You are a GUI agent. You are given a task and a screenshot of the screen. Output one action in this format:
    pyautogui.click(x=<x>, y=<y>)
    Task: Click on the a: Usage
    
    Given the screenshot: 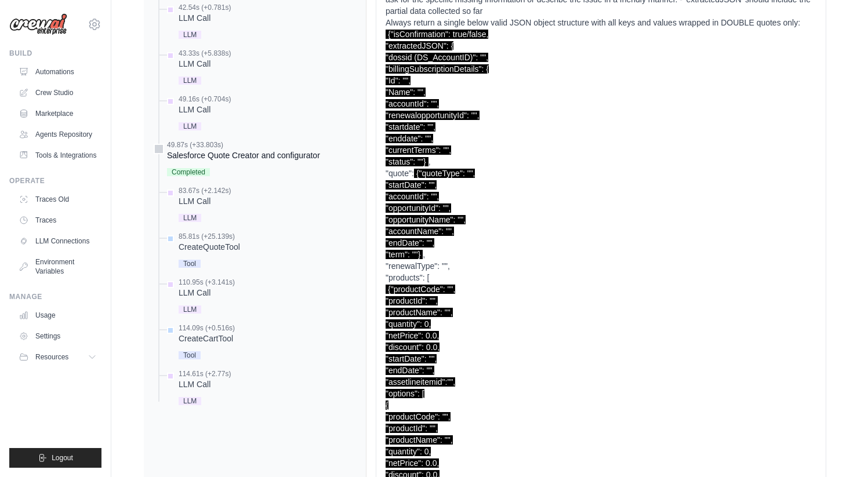 What is the action you would take?
    pyautogui.click(x=57, y=315)
    